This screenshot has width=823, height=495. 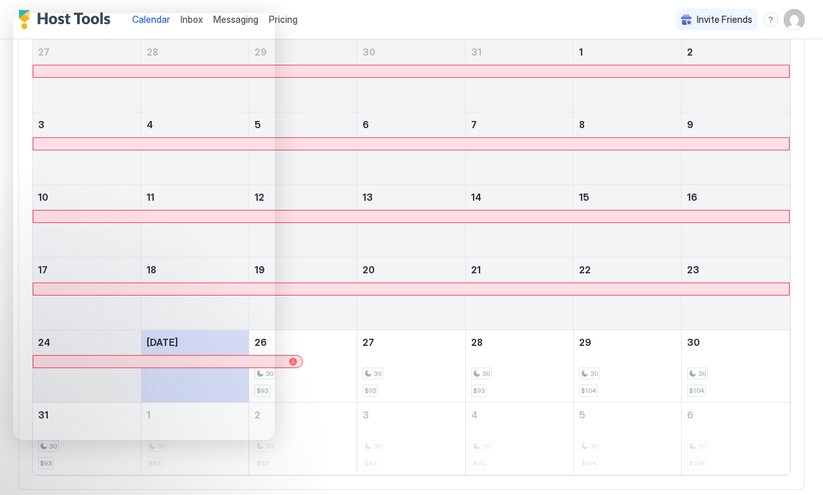 What do you see at coordinates (411, 270) in the screenshot?
I see `a: August 20, 2025` at bounding box center [411, 270].